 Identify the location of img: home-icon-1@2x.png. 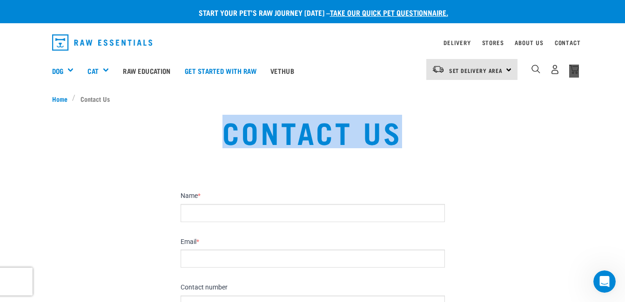
(535, 69).